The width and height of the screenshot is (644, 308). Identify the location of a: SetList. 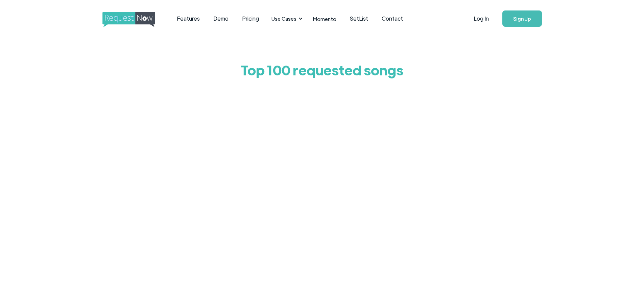
(359, 19).